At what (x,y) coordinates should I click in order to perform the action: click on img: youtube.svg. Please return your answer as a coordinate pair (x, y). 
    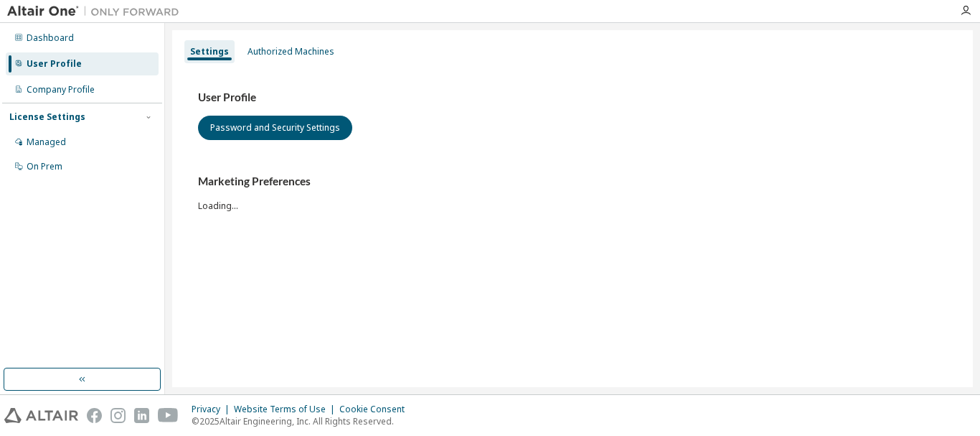
    Looking at the image, I should click on (168, 415).